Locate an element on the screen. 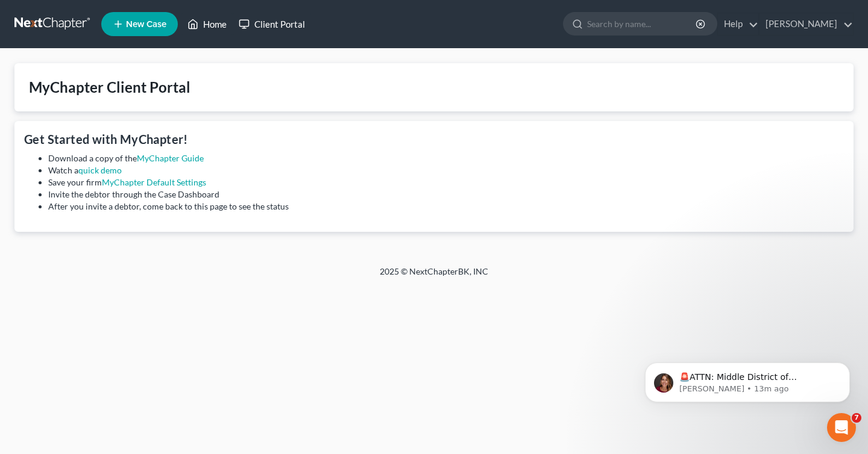 The width and height of the screenshot is (868, 454). div: MyChapter Client Portal is located at coordinates (110, 87).